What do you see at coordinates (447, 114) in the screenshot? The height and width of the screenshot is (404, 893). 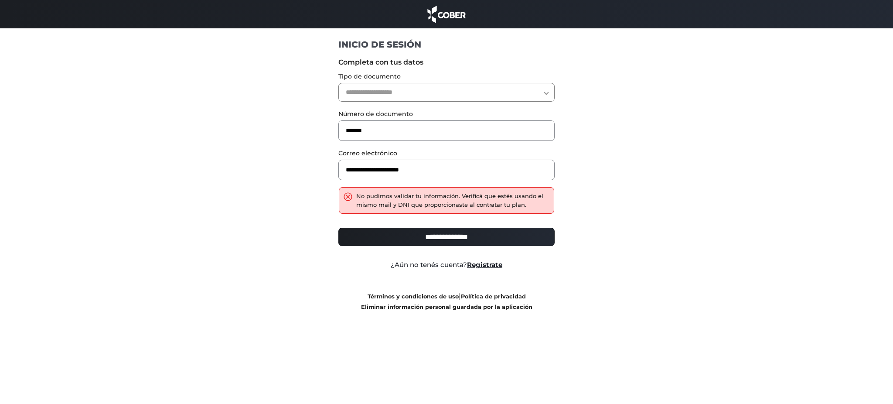 I see `label: Número de documento` at bounding box center [447, 114].